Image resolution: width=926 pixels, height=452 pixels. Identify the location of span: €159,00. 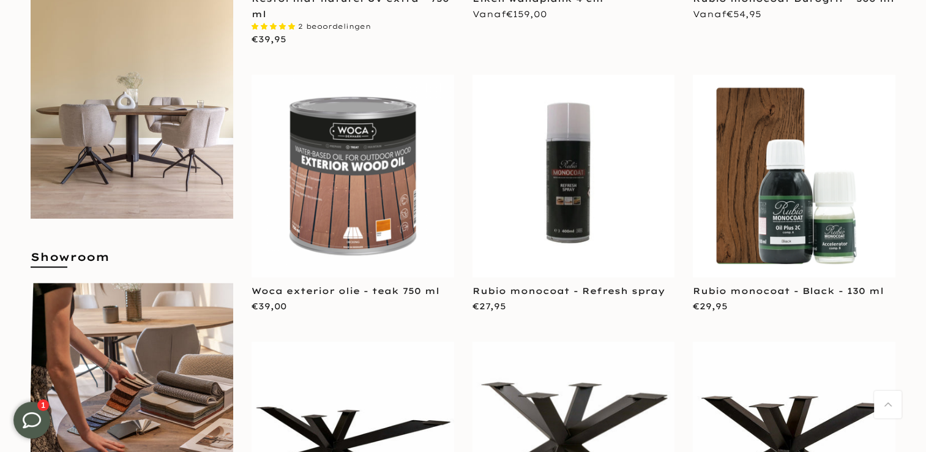
(527, 14).